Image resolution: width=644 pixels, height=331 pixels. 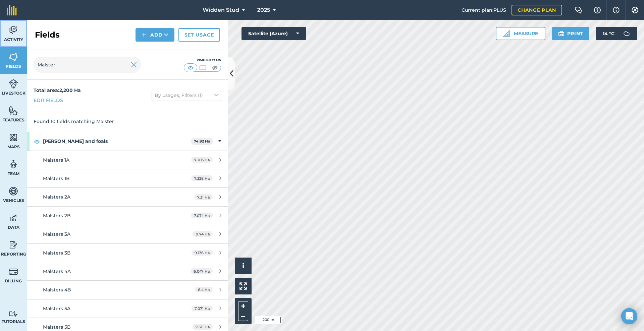 I want to click on span: Malsters 2A, so click(x=57, y=197).